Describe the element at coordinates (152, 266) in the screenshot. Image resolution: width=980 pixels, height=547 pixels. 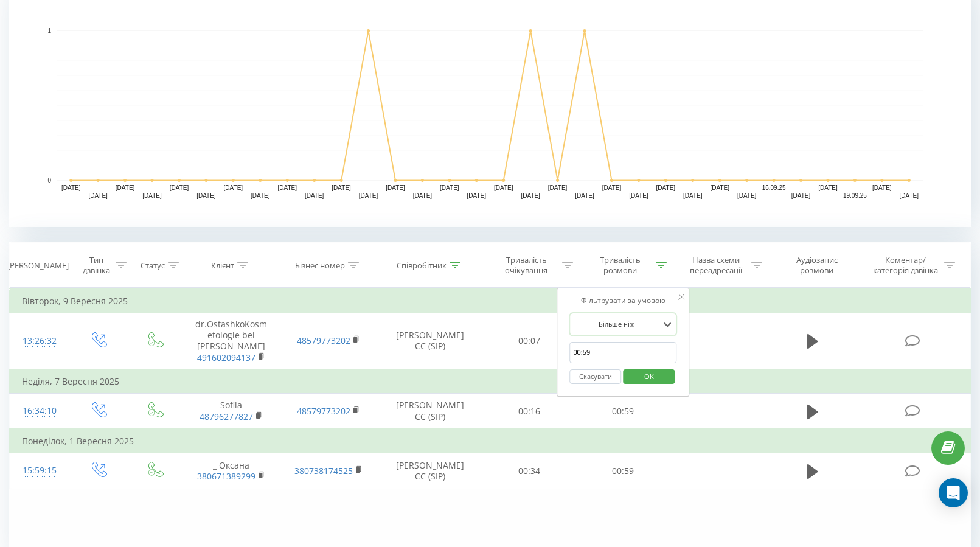
I see `div: Статус` at that location.